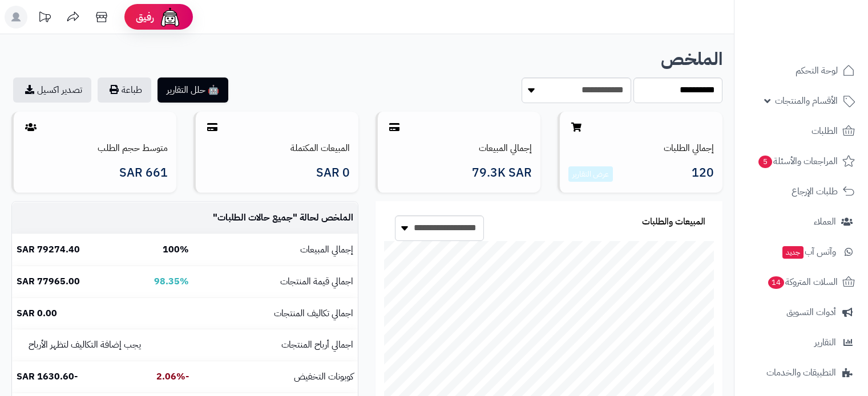 The width and height of the screenshot is (868, 396). I want to click on a: العملاء, so click(800, 221).